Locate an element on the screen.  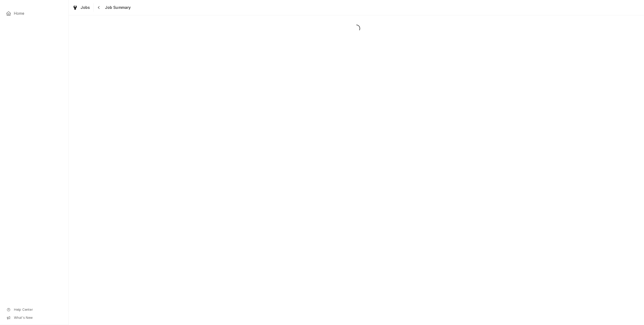
span: Loading... is located at coordinates (356, 28).